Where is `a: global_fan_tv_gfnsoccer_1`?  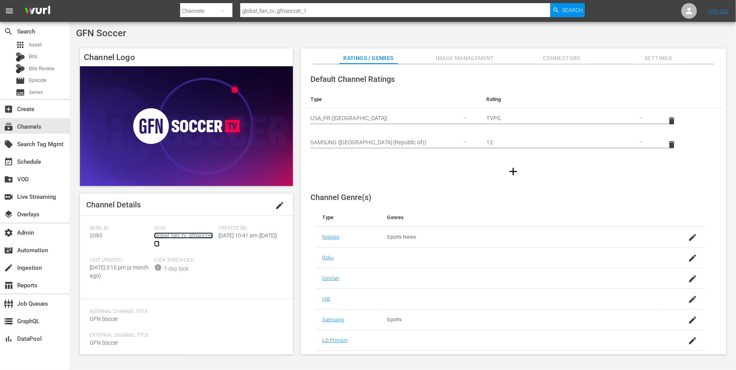
a: global_fan_tv_gfnsoccer_1 is located at coordinates (183, 239).